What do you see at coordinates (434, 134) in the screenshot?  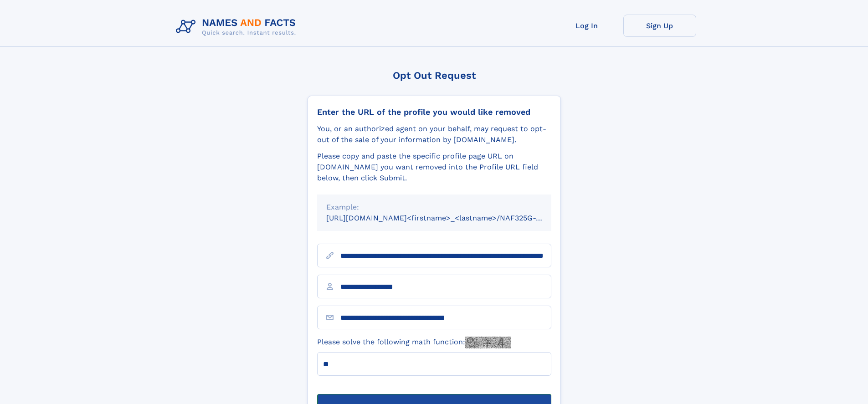 I see `div: You, or an authorized agent on your behalf, may request to opt-out of the sale of your informatio...` at bounding box center [434, 134].